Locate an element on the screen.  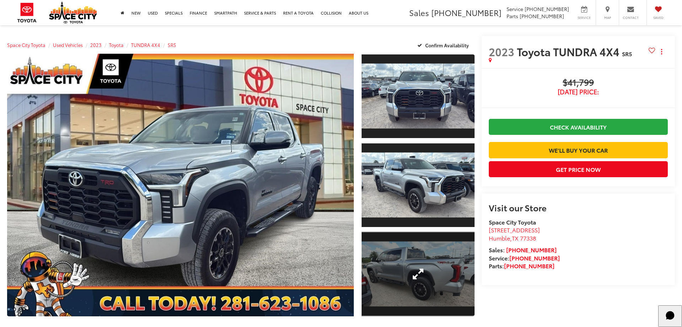
span: TUNDRA 4X4 is located at coordinates (146, 45).